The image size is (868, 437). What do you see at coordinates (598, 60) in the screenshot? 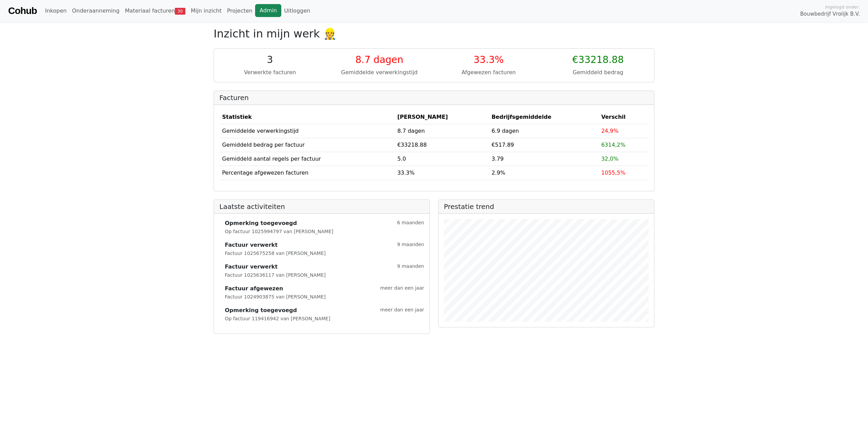
I see `div: €33218.88` at bounding box center [598, 60].